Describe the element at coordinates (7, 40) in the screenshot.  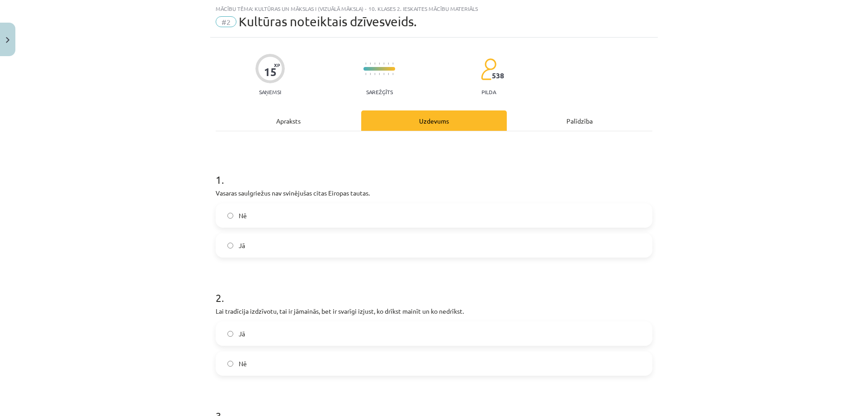
I see `img: icon-close-lesson-0947bae3869378f0d4975bcd49f059093ad1ed9edebbc8119c70593378902aed.svg` at that location.